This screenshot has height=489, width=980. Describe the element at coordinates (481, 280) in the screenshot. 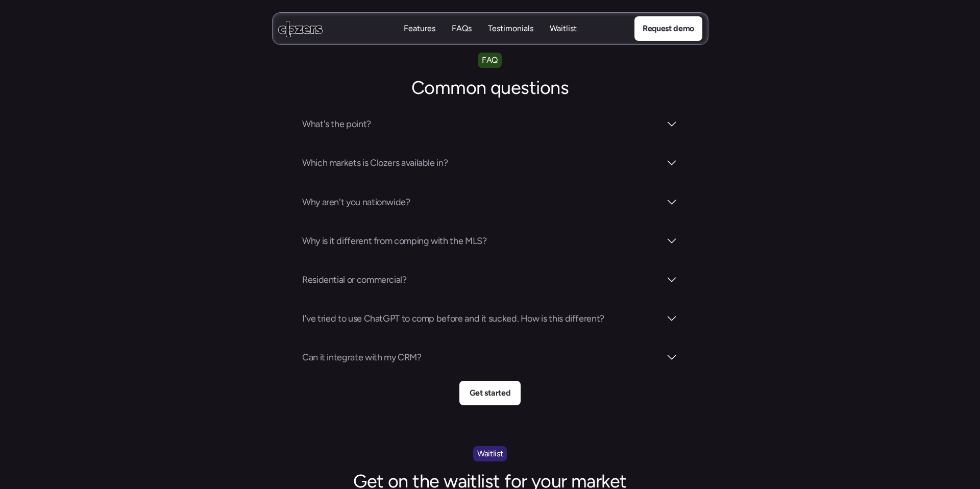

I see `h3: Residential or commercial?` at that location.